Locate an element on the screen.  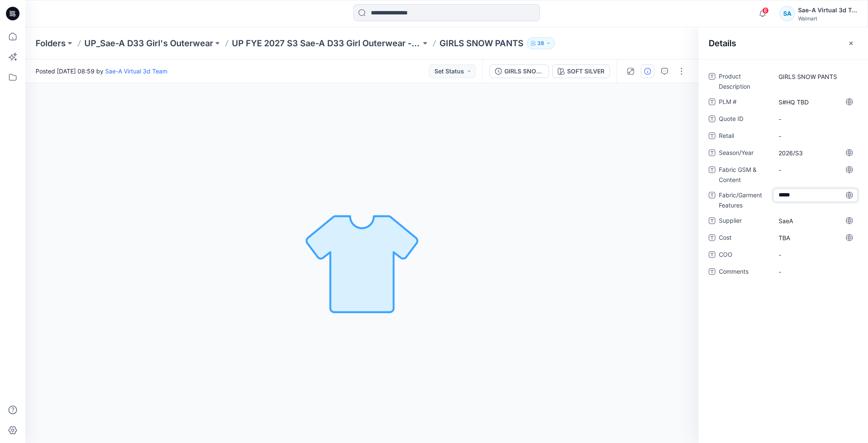
p: Folders is located at coordinates (51, 43).